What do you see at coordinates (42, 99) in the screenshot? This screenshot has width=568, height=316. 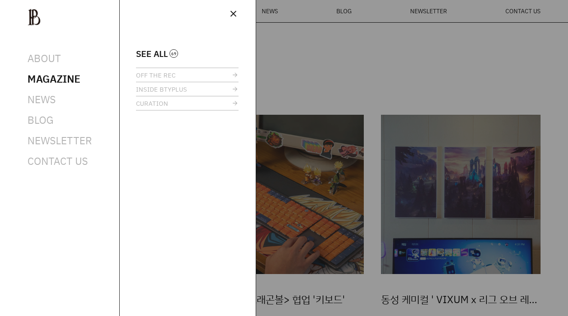 I see `a: NEWS` at bounding box center [42, 99].